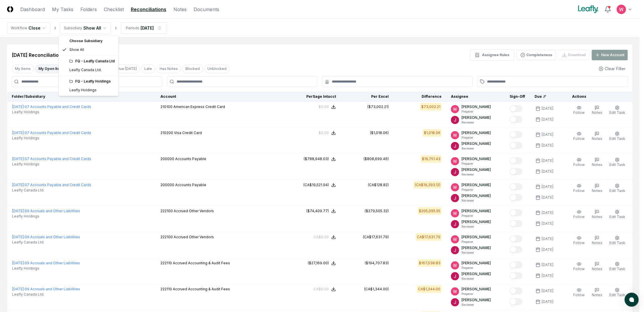 This screenshot has height=312, width=644. I want to click on span: Show All, so click(76, 49).